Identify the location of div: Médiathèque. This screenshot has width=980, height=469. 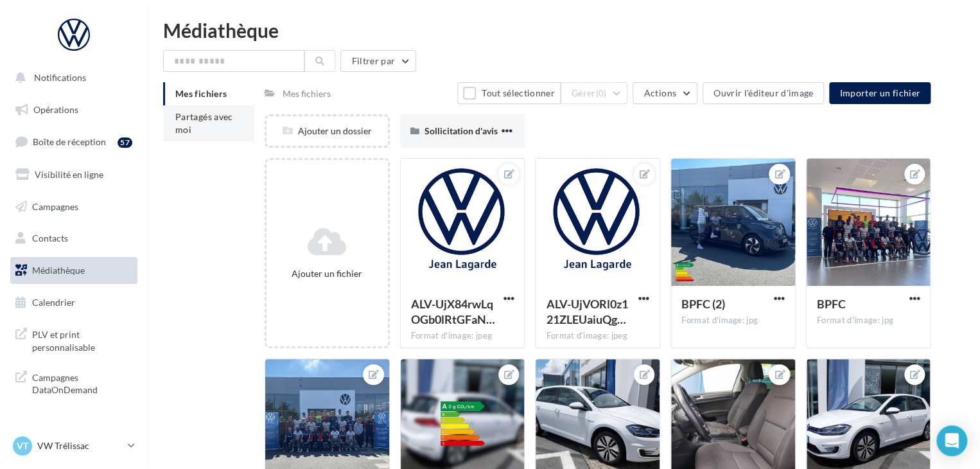
(564, 30).